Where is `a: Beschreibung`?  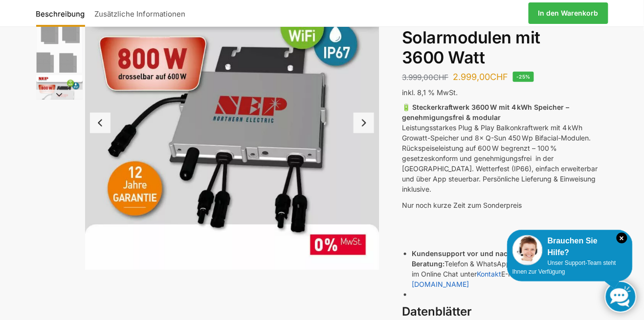 a: Beschreibung is located at coordinates (63, 13).